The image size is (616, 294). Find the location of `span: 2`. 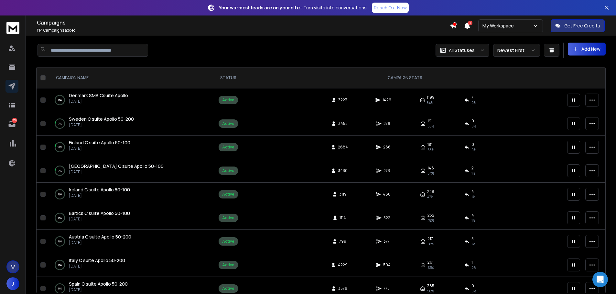

span: 2 is located at coordinates (472, 168).